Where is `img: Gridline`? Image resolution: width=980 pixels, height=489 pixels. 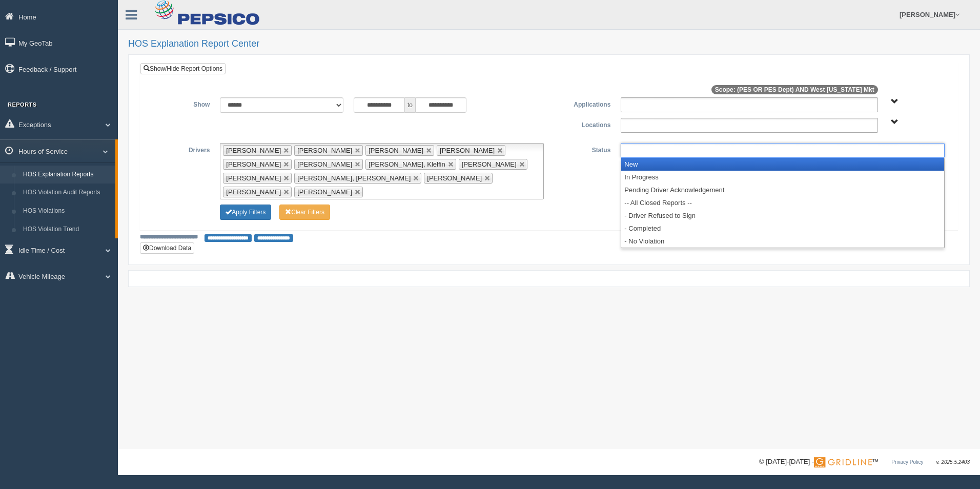 img: Gridline is located at coordinates (843, 462).